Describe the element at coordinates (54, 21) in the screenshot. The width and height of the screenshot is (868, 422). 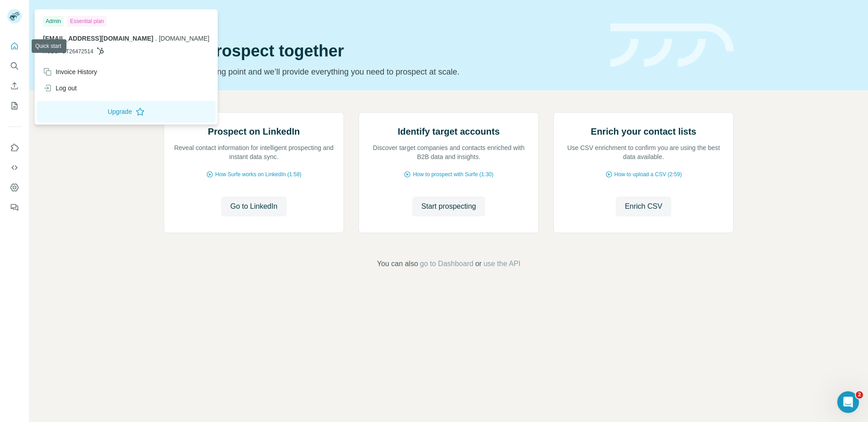
I see `div: Admin` at that location.